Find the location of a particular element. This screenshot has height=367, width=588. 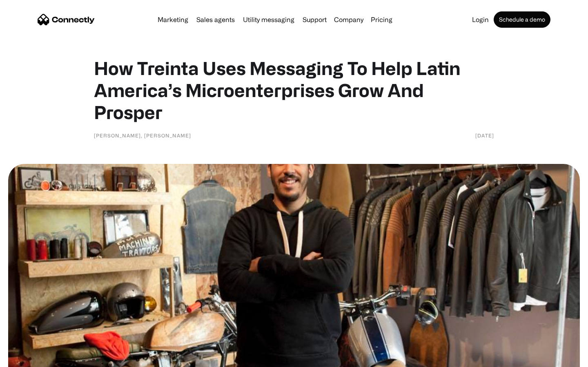

div: Company is located at coordinates (349, 20).